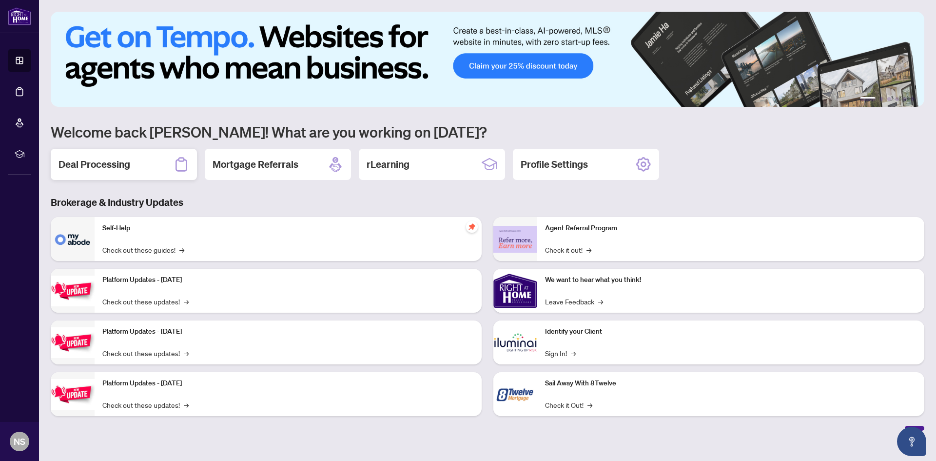 This screenshot has width=936, height=461. What do you see at coordinates (73, 291) in the screenshot?
I see `img: Platform Updates - July 21, 2025` at bounding box center [73, 291].